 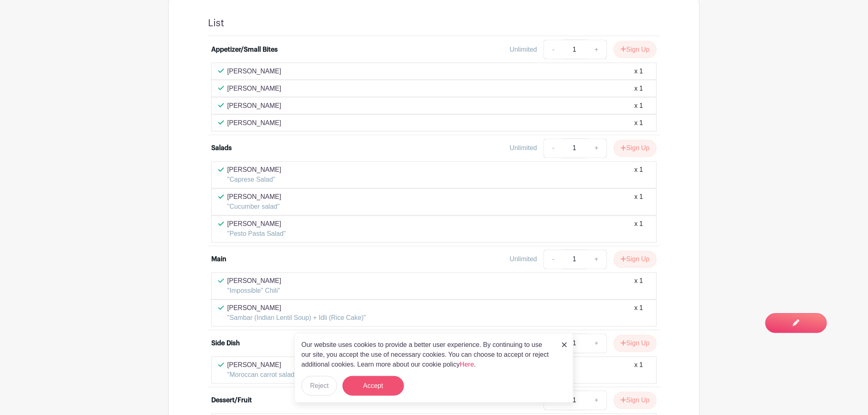 I want to click on div: Appetizer/Small Bites, so click(x=244, y=50).